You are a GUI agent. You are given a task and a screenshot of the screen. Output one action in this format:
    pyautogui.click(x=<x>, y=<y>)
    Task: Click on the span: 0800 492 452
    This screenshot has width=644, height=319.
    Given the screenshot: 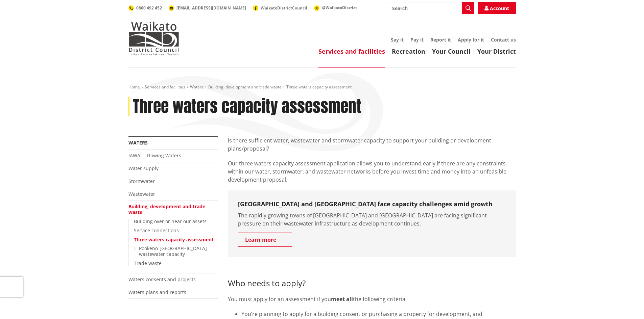 What is the action you would take?
    pyautogui.click(x=149, y=8)
    